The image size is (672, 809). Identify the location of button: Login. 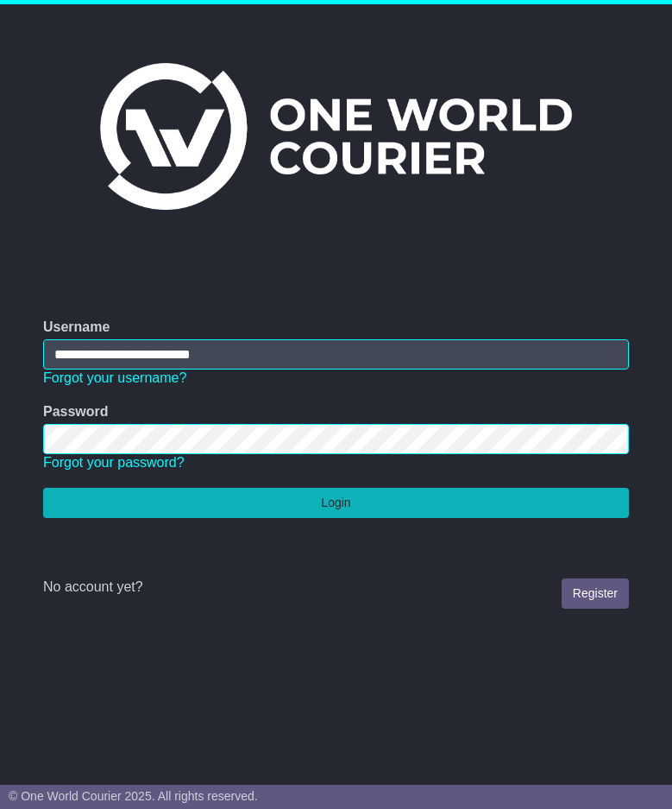
(336, 503).